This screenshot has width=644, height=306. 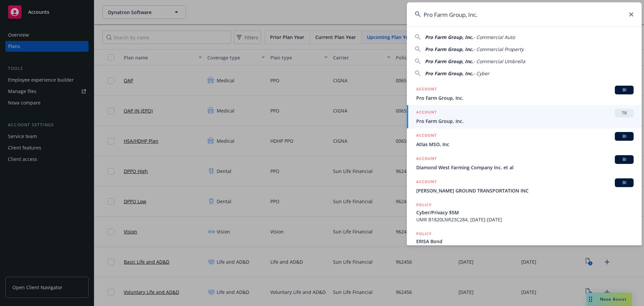 I want to click on a: ACCOUNTTRPro Farm Group, Inc., so click(x=524, y=116).